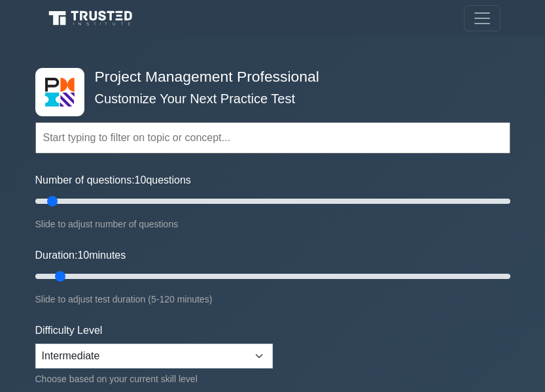 The height and width of the screenshot is (392, 545). Describe the element at coordinates (273, 138) in the screenshot. I see `input: Start typing to filter on topic or concept...` at that location.